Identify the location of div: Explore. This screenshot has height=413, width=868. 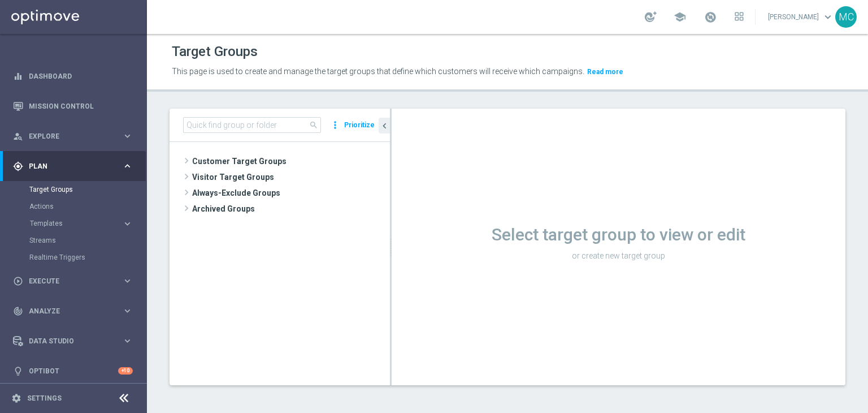
(68, 136).